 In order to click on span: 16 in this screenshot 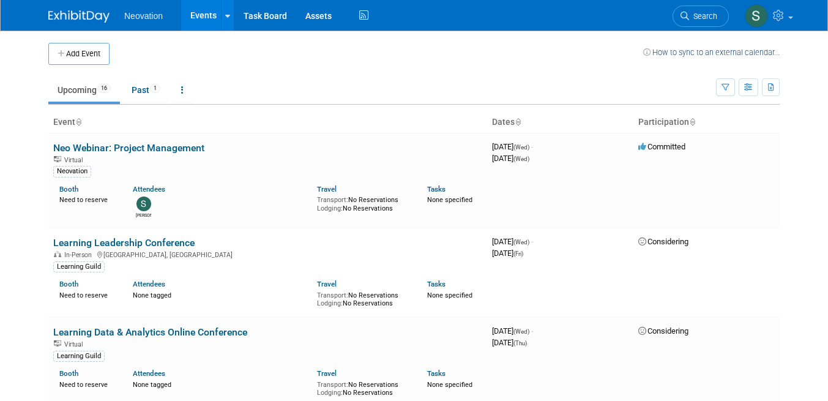, I will do `click(104, 88)`.